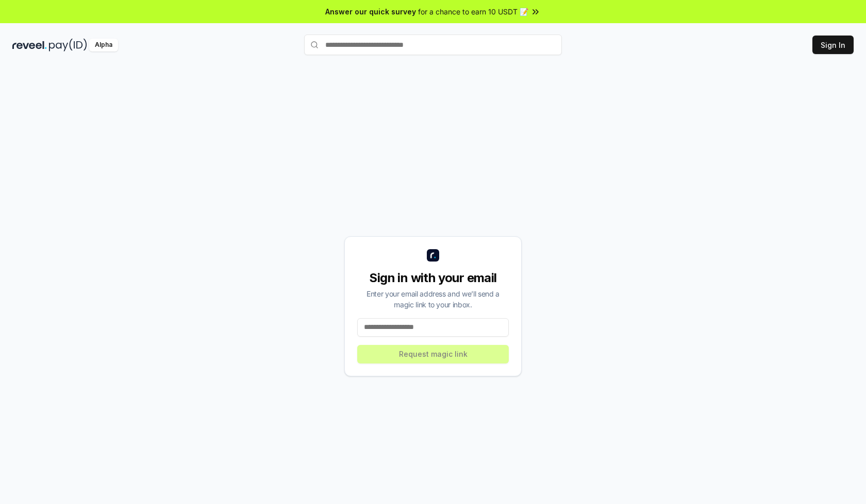 The image size is (866, 504). Describe the element at coordinates (29, 45) in the screenshot. I see `img: reveel_dark` at that location.